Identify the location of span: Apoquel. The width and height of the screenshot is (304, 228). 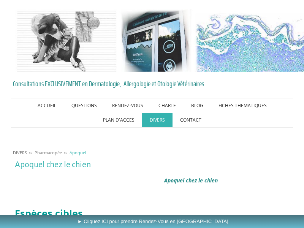
(78, 152).